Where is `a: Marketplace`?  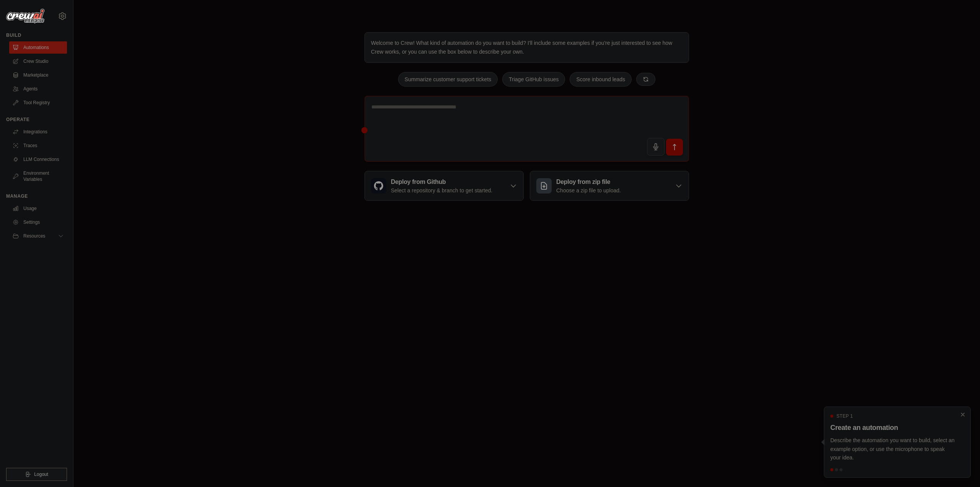
a: Marketplace is located at coordinates (38, 75).